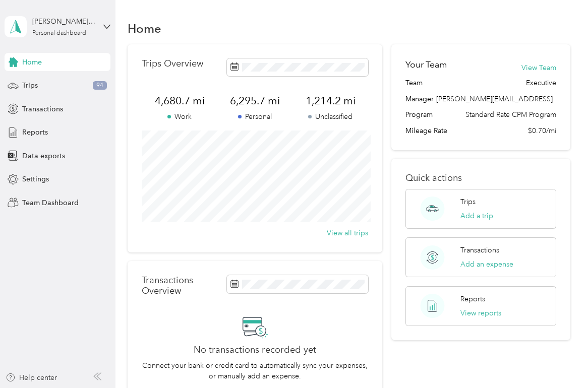 The width and height of the screenshot is (588, 388). I want to click on span: Team Dashboard, so click(51, 202).